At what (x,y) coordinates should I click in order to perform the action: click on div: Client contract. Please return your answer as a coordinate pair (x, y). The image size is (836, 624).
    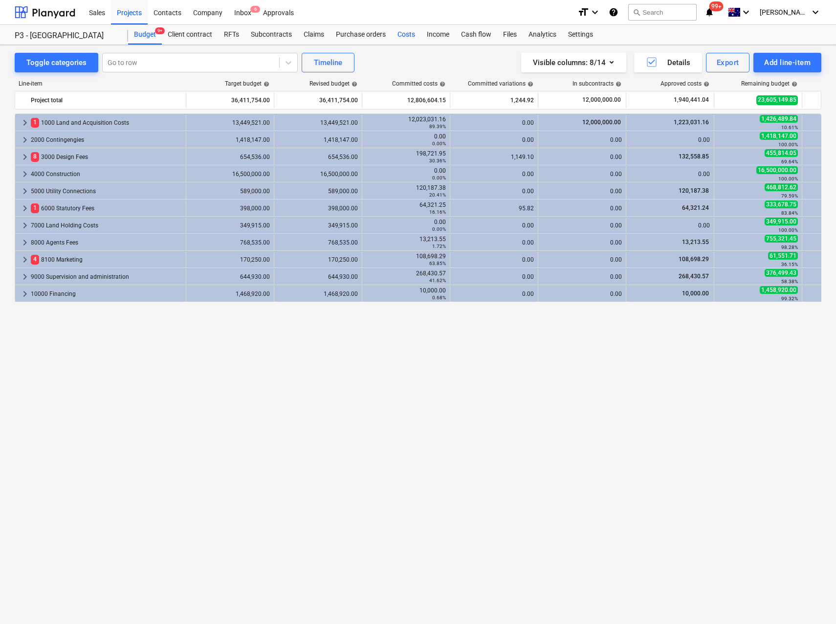
    Looking at the image, I should click on (190, 35).